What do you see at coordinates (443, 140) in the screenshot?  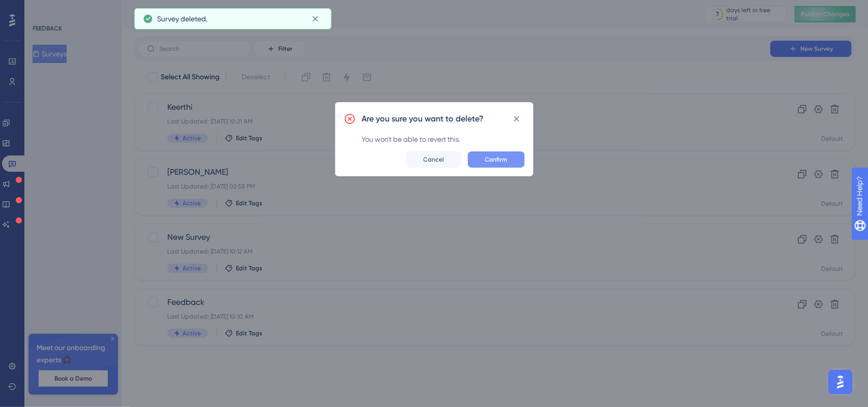 I see `div: You won't be able to revert this.` at bounding box center [443, 140].